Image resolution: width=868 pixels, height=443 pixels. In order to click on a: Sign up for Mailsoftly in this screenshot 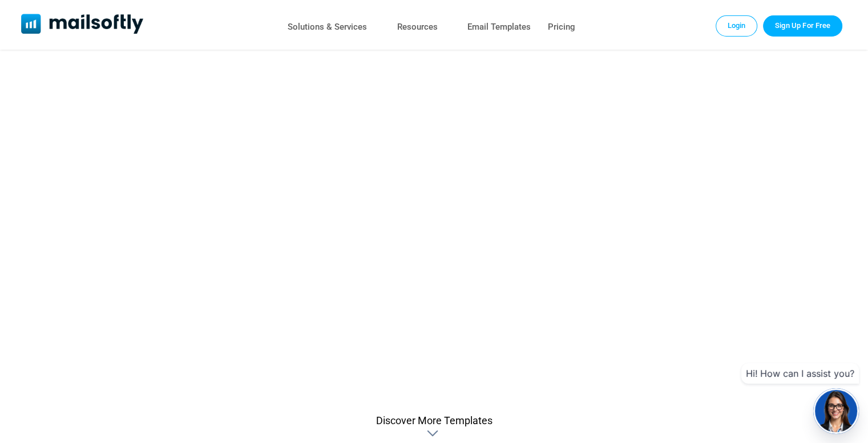, I will do `click(434, 221)`.